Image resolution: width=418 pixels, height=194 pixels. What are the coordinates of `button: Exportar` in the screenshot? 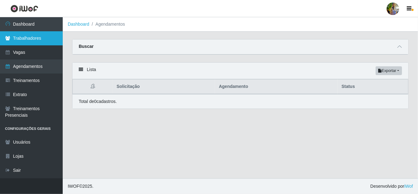 It's located at (389, 71).